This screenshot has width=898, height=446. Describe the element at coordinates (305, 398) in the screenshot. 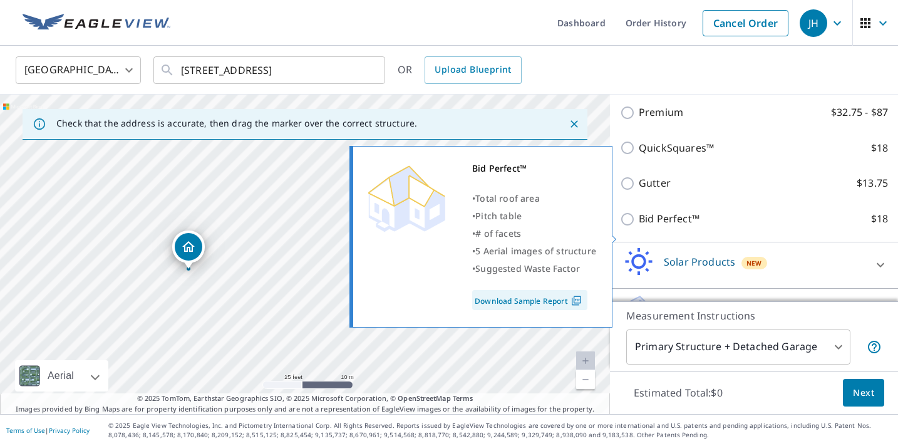

I see `span: © 2025 TomTom, Earthstar Geographics SIO, © 2025 Microsoft Corporation, ©` at that location.